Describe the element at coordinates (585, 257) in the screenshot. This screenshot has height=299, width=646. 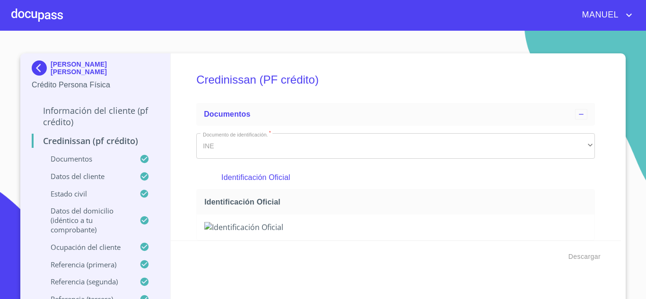
I see `button: Descargar` at that location.